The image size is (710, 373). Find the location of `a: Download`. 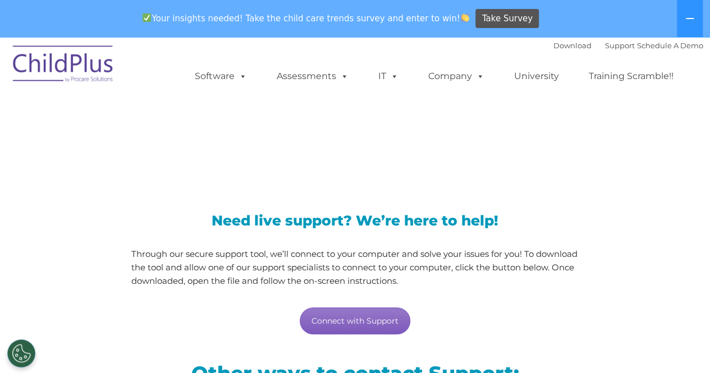

a: Download is located at coordinates (573, 45).